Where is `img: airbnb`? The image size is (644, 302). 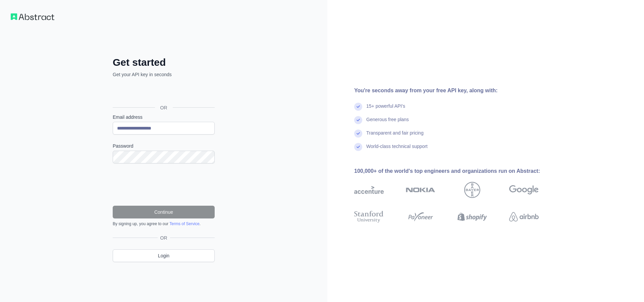 img: airbnb is located at coordinates (524, 217).